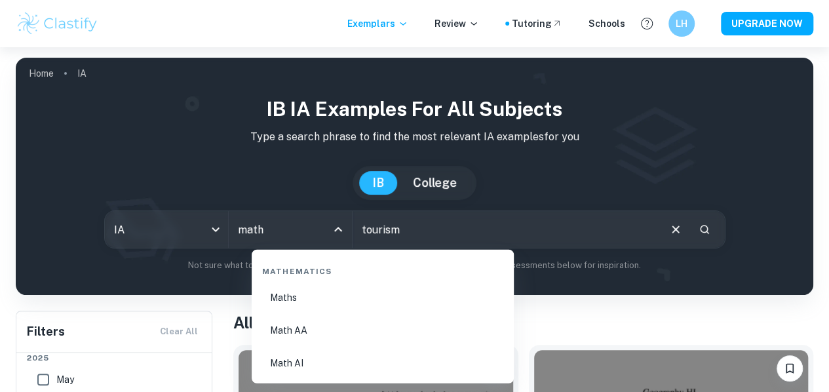 This screenshot has height=392, width=829. What do you see at coordinates (506, 229) in the screenshot?
I see `input: E.g. player arrangements, enthalpy of combustion, analysis of a big city...` at bounding box center [506, 229].